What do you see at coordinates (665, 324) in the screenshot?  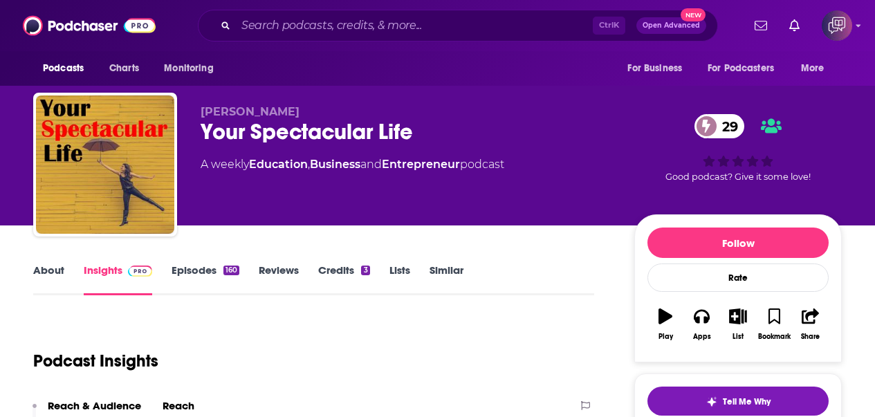 I see `button: Play` at bounding box center [665, 324].